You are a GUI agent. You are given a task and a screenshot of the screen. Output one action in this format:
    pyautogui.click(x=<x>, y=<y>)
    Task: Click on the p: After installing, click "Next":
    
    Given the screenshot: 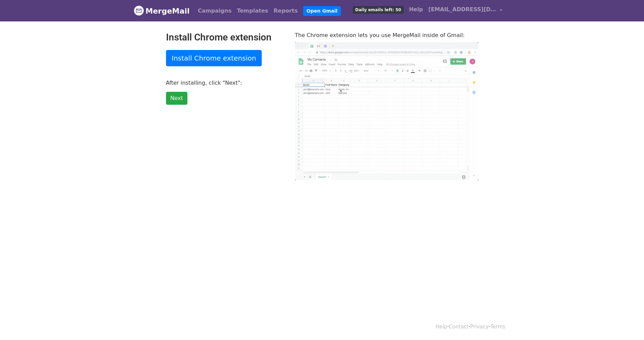 What is the action you would take?
    pyautogui.click(x=225, y=82)
    